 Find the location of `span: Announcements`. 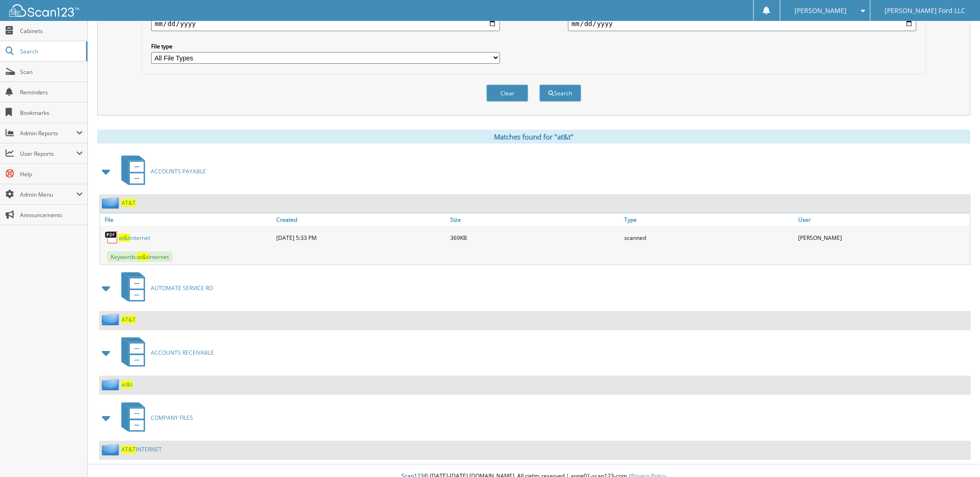

span: Announcements is located at coordinates (51, 215).